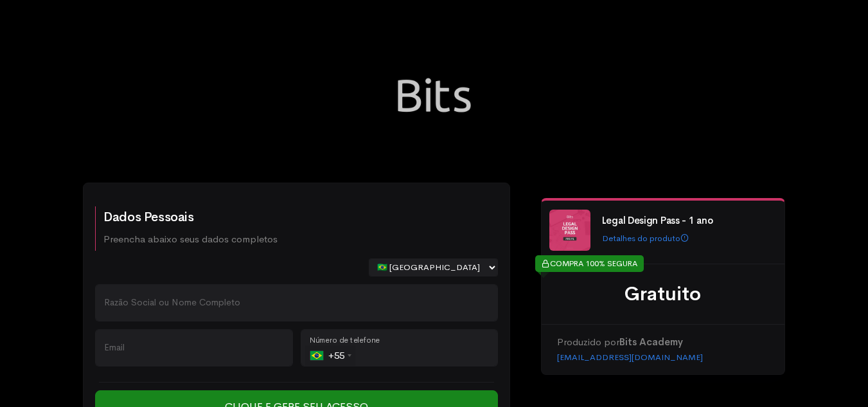  What do you see at coordinates (194, 348) in the screenshot?
I see `input: Email` at bounding box center [194, 348].